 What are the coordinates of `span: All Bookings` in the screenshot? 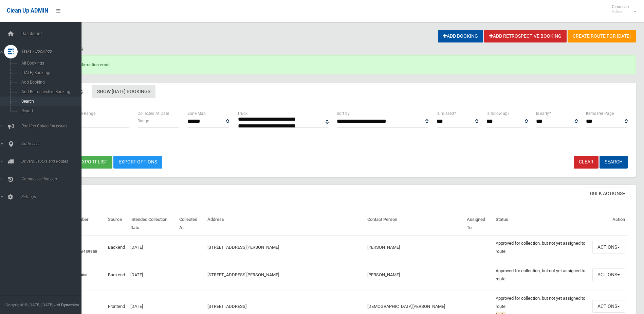 It's located at (50, 63).